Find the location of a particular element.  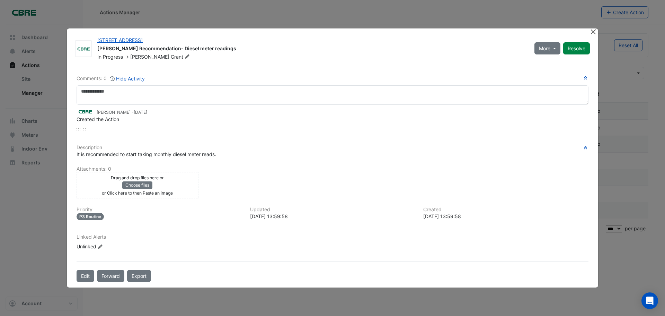

div: Comments: 0 is located at coordinates (111, 78).